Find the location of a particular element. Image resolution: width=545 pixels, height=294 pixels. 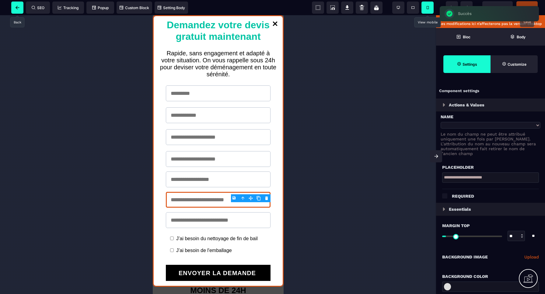

text: Rapide, sans engagement et adapté à votre situation. On vous rappelle sous 24h pour deviser votre... is located at coordinates (65, 49).